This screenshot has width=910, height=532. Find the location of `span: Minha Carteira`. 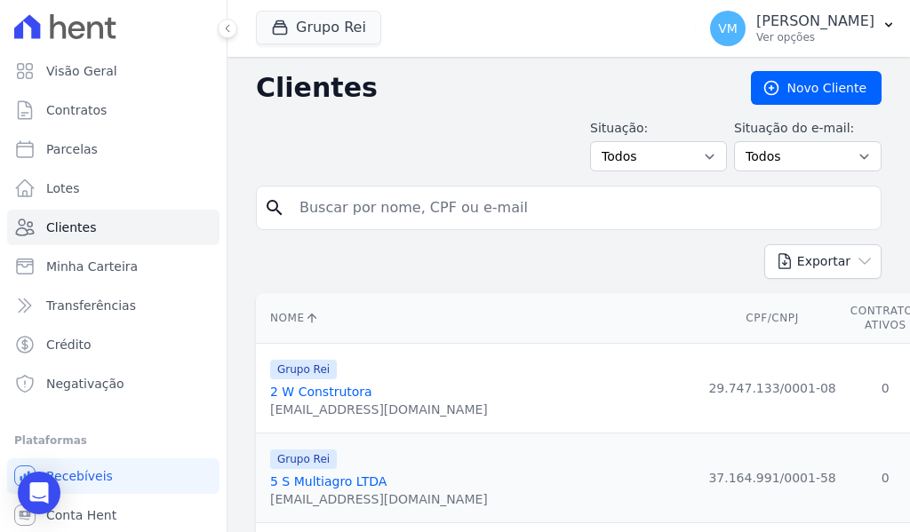

span: Minha Carteira is located at coordinates (92, 267).